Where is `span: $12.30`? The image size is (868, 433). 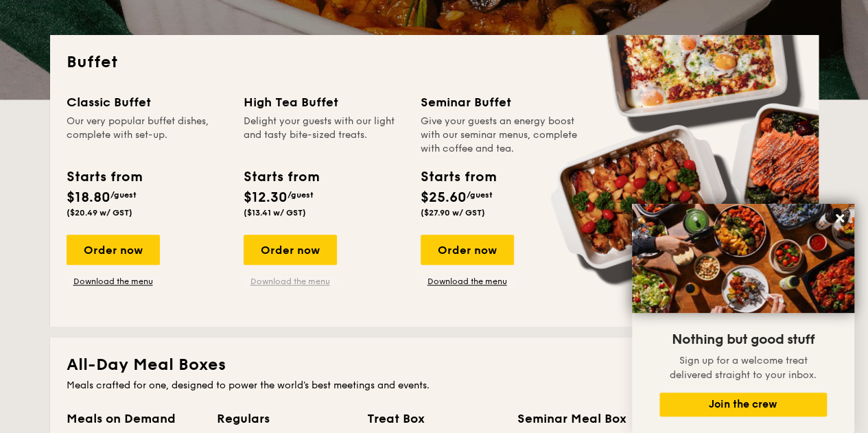
span: $12.30 is located at coordinates (266, 197).